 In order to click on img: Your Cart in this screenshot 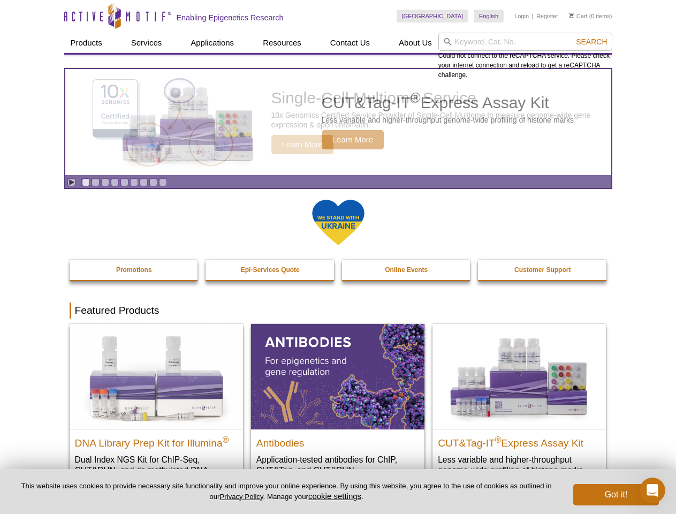, I will do `click(571, 16)`.